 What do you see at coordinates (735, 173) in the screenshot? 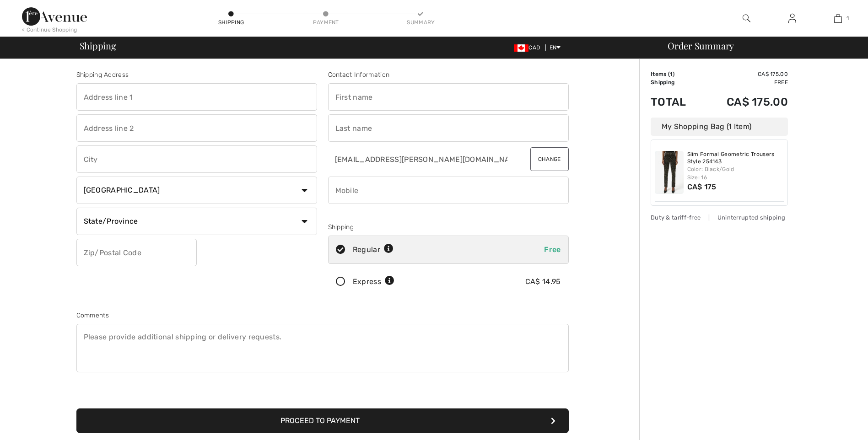
I see `div: Color: Black/Gold Size: 16` at bounding box center [735, 173].